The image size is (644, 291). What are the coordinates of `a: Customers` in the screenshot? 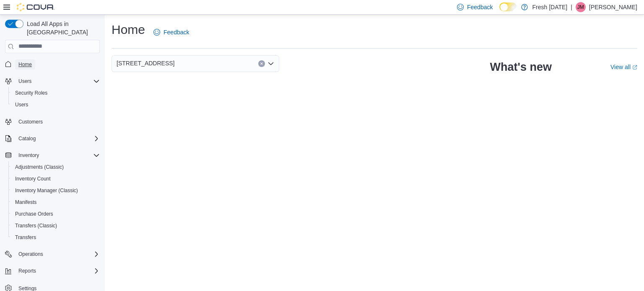 It's located at (31, 122).